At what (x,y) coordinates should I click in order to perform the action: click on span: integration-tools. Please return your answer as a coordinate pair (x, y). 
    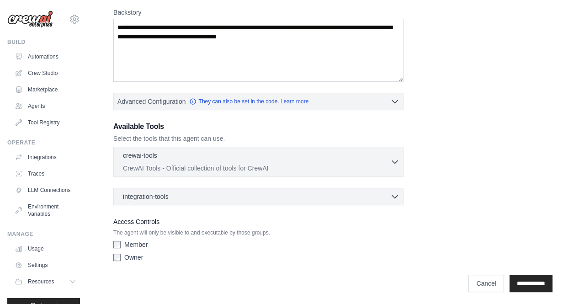
    Looking at the image, I should click on (146, 196).